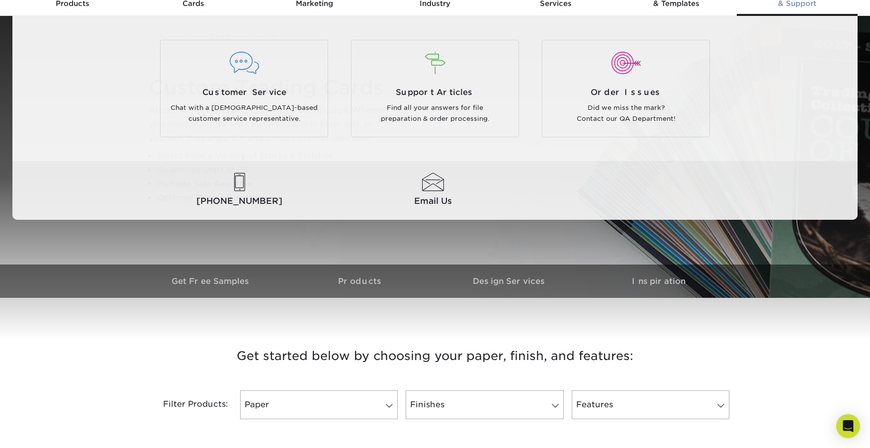 The width and height of the screenshot is (870, 448). I want to click on span: Customer Service, so click(244, 92).